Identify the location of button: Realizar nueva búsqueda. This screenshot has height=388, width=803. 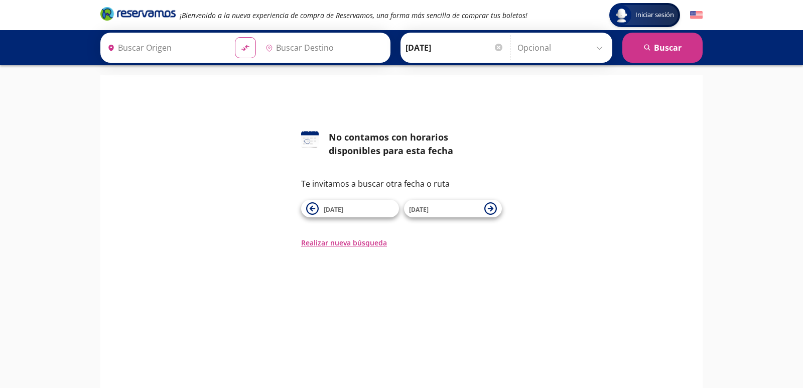
(344, 242).